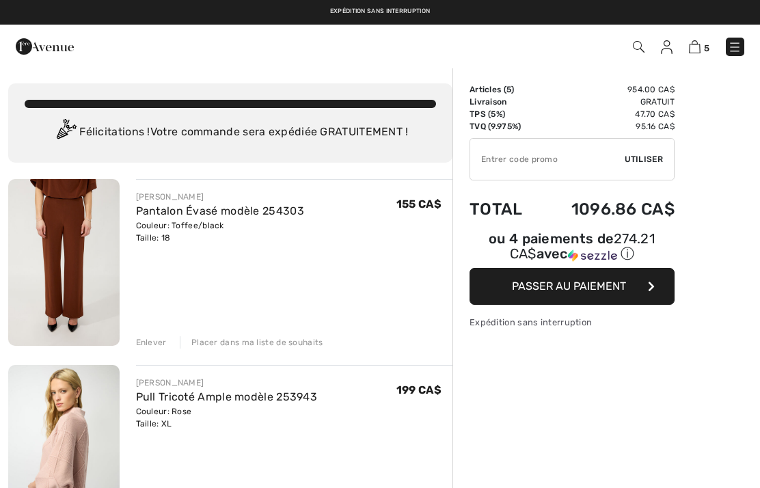 This screenshot has height=488, width=760. I want to click on img: Pantalon Évasé modèle 254303, so click(64, 262).